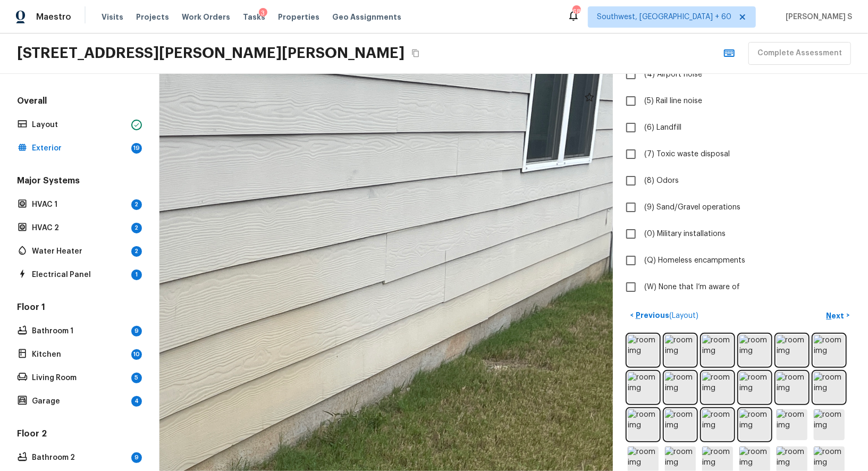 The width and height of the screenshot is (868, 471). I want to click on p: Garage, so click(79, 401).